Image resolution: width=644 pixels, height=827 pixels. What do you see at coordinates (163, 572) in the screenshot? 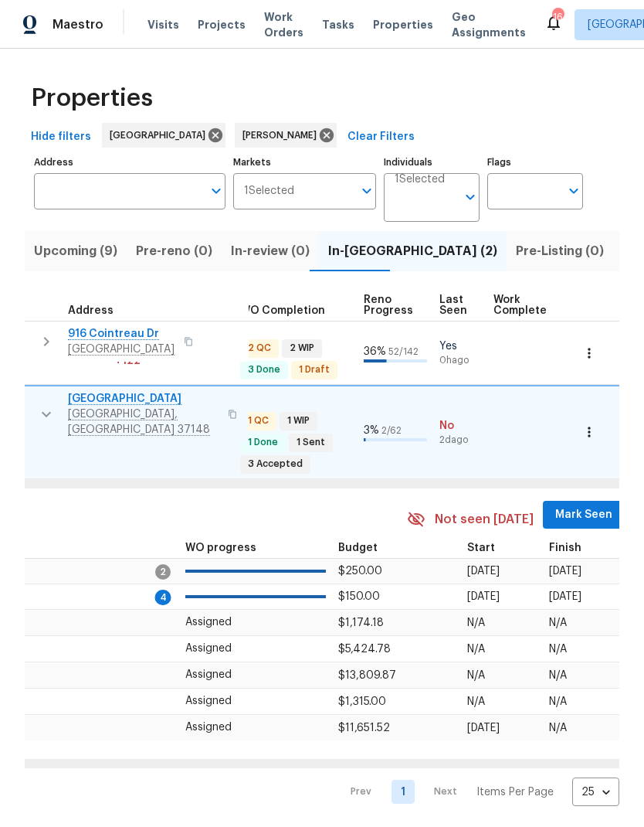
I see `span: 2` at bounding box center [163, 572].